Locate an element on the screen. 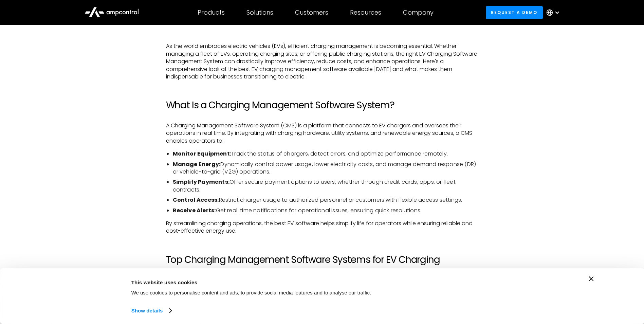 The width and height of the screenshot is (644, 324). div: Customers is located at coordinates (312, 13).